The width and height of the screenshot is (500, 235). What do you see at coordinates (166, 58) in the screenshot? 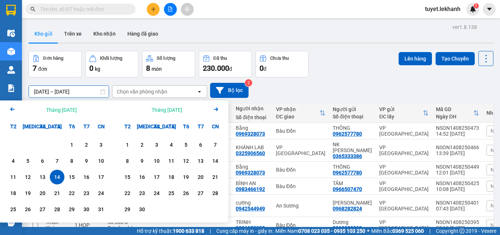
I see `div: Số lượng` at bounding box center [166, 58].